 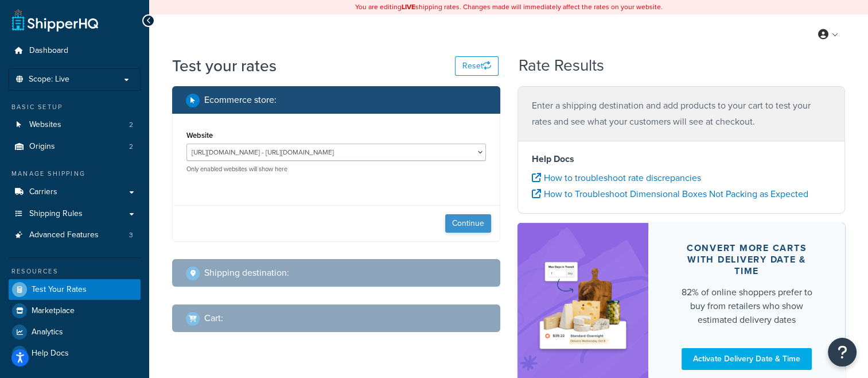 What do you see at coordinates (47, 332) in the screenshot?
I see `span: Analytics` at bounding box center [47, 332].